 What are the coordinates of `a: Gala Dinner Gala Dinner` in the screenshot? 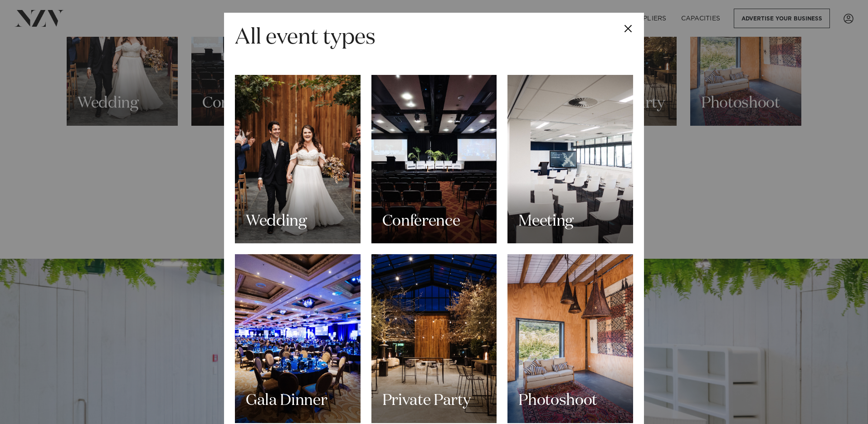 It's located at (298, 338).